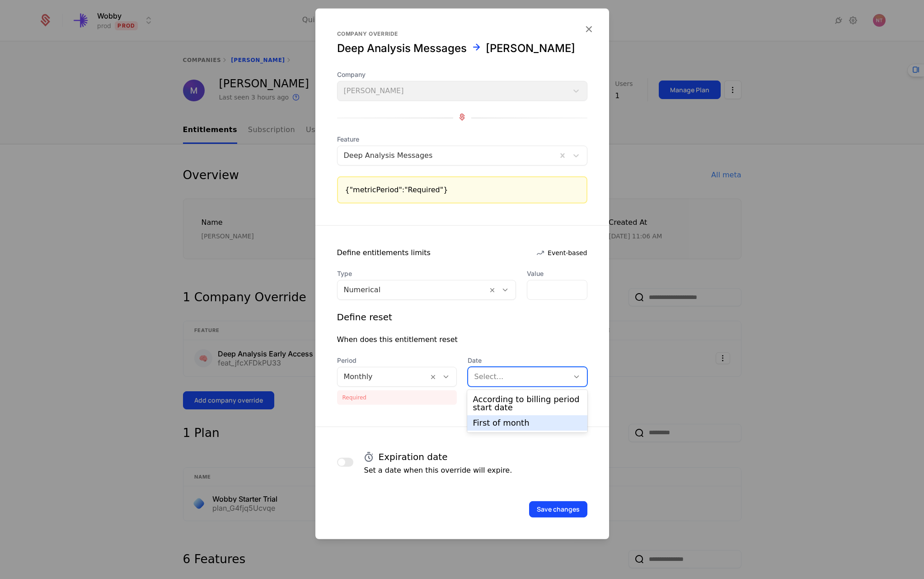 This screenshot has width=924, height=579. Describe the element at coordinates (527, 403) in the screenshot. I see `div: According to billing period start date` at that location.